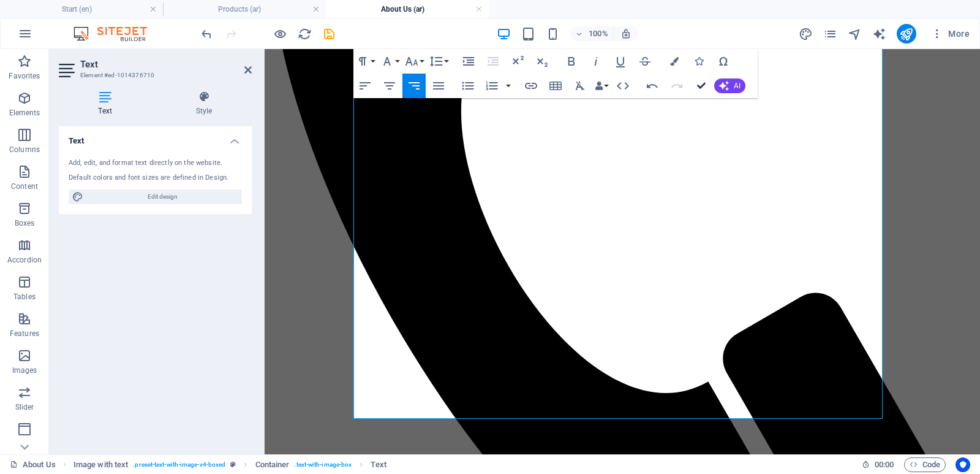  Describe the element at coordinates (950, 34) in the screenshot. I see `span: More` at that location.